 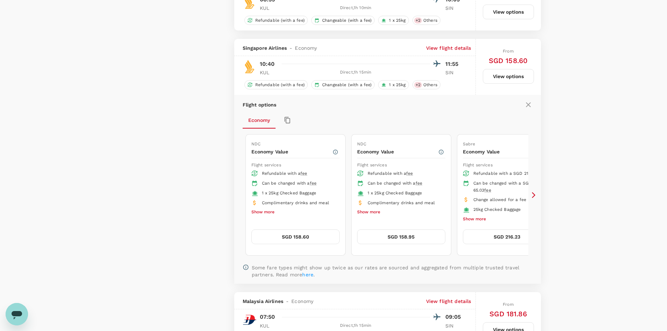 I want to click on button: SGD 158.60, so click(x=296, y=237).